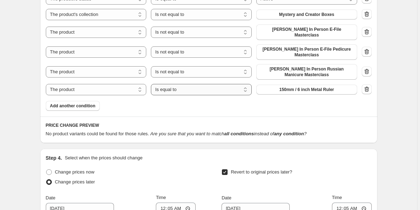 This screenshot has width=420, height=210. Describe the element at coordinates (307, 90) in the screenshot. I see `button: 150mm / 6 inch Metal Ruler` at that location.